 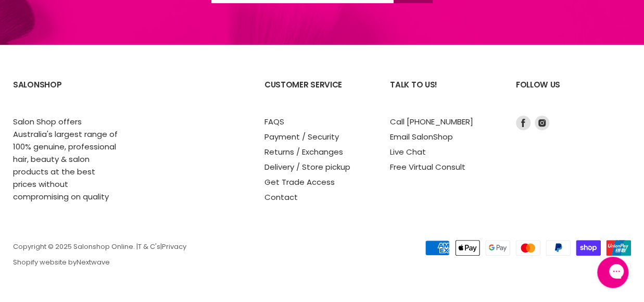 What do you see at coordinates (427, 167) in the screenshot?
I see `a: Free Virtual Consult` at bounding box center [427, 167].